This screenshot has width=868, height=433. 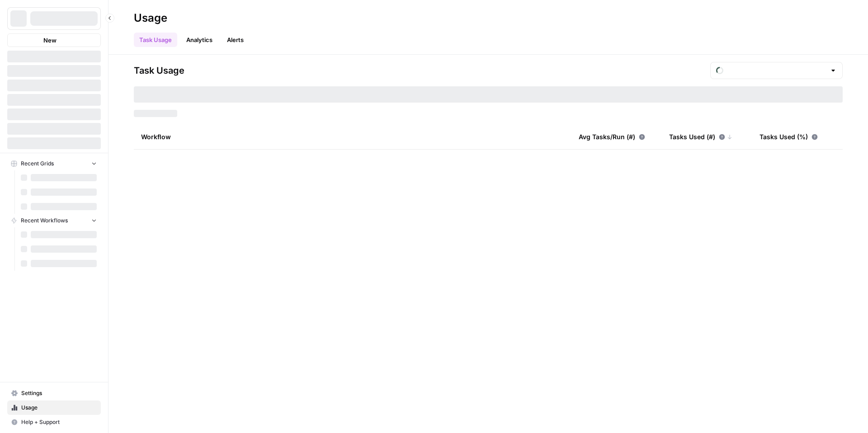 I want to click on button: Recent Grids, so click(x=54, y=164).